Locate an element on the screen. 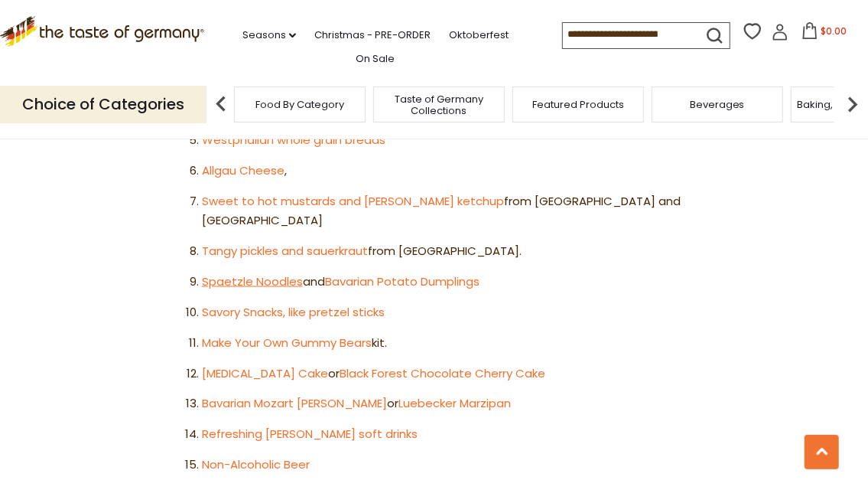 The height and width of the screenshot is (490, 868). span: Beverages is located at coordinates (718, 104).